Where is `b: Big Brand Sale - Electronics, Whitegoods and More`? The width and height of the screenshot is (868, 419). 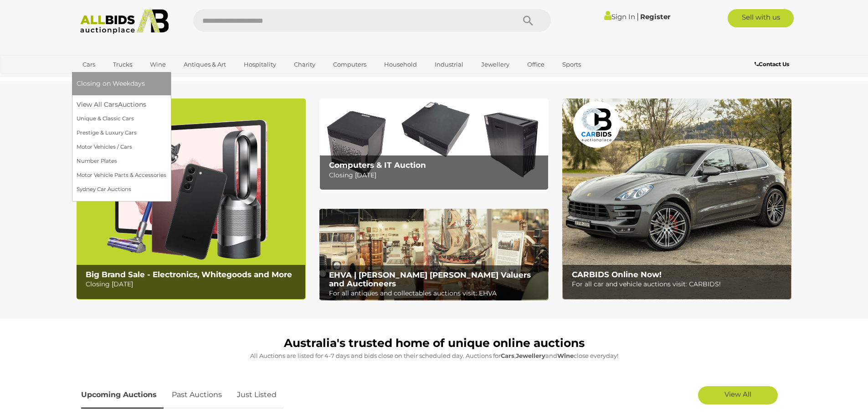
b: Big Brand Sale - Electronics, Whitegoods and More is located at coordinates (188, 274).